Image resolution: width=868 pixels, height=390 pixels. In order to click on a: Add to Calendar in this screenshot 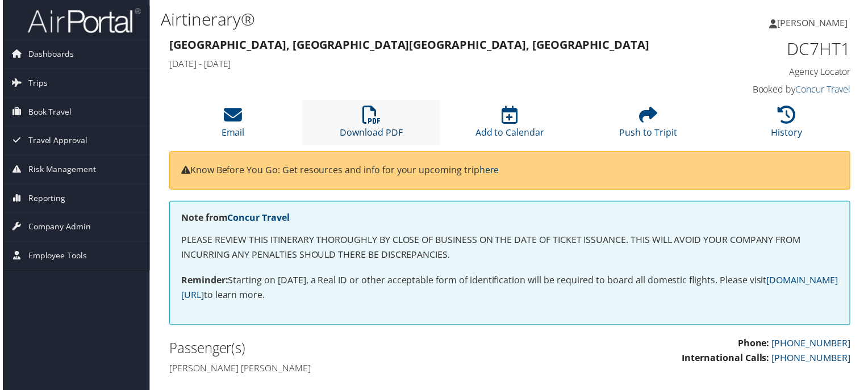, I will do `click(510, 126)`.